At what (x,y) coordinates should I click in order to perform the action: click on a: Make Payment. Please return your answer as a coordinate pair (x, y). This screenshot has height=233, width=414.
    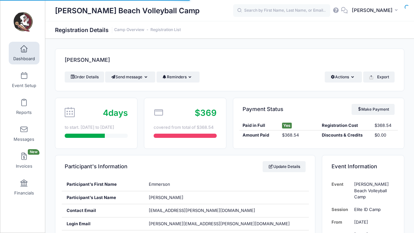
    Looking at the image, I should click on (373, 109).